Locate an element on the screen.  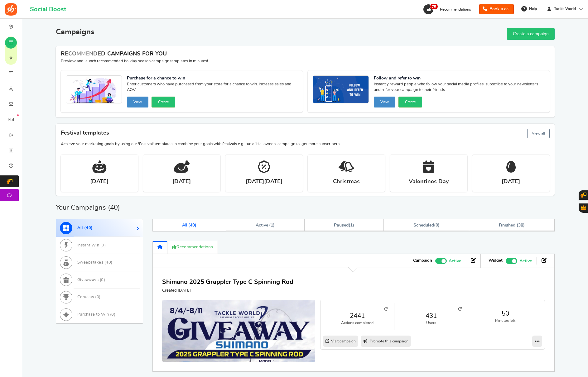
small: Users is located at coordinates (431, 323).